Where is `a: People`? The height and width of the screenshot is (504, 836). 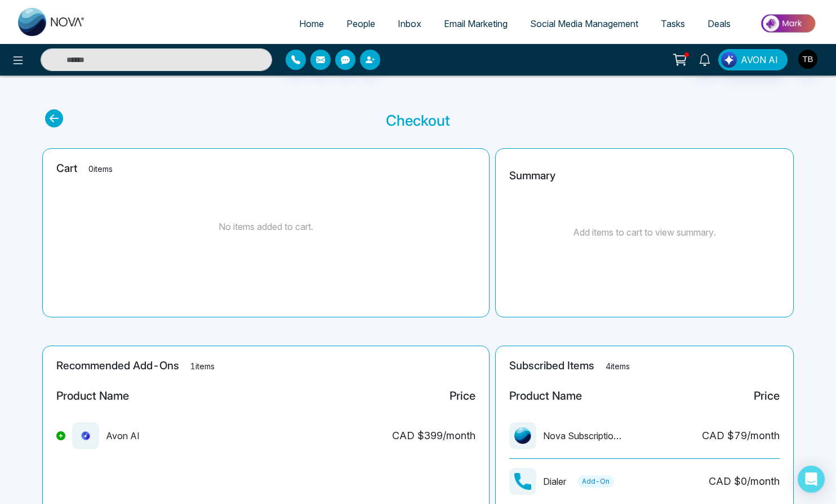 a: People is located at coordinates (361, 24).